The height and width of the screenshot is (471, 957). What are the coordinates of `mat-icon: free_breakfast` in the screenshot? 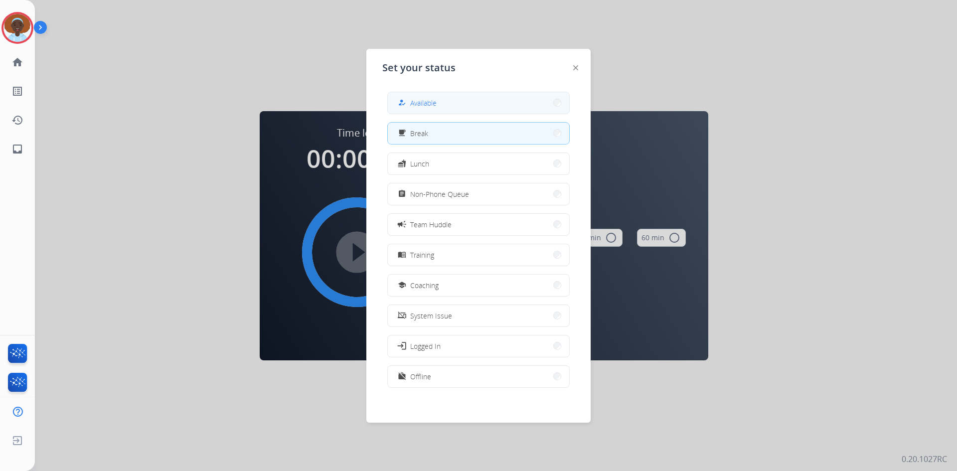 It's located at (402, 133).